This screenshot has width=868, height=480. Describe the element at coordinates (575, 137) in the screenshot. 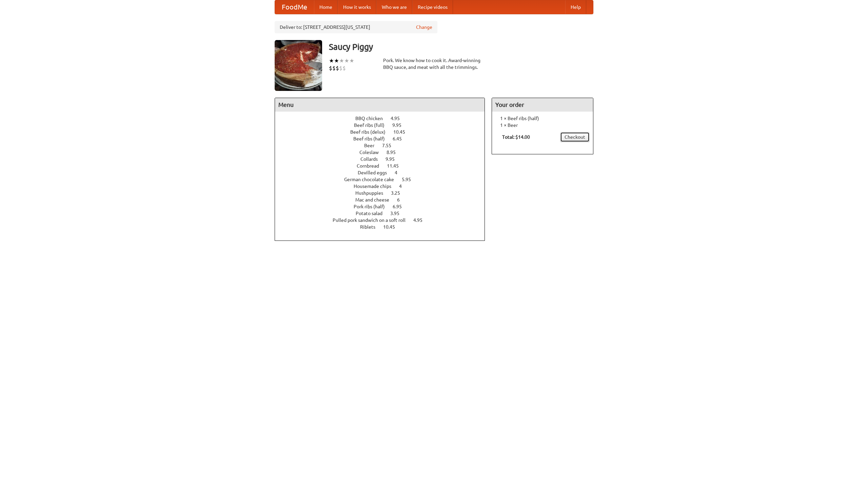

I see `a: Checkout` at that location.